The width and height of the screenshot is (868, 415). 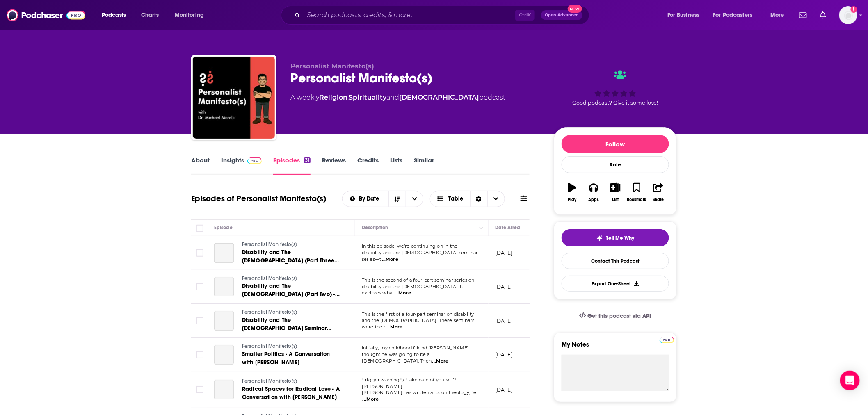 What do you see at coordinates (848, 15) in the screenshot?
I see `button: Show profile menu` at bounding box center [848, 15].